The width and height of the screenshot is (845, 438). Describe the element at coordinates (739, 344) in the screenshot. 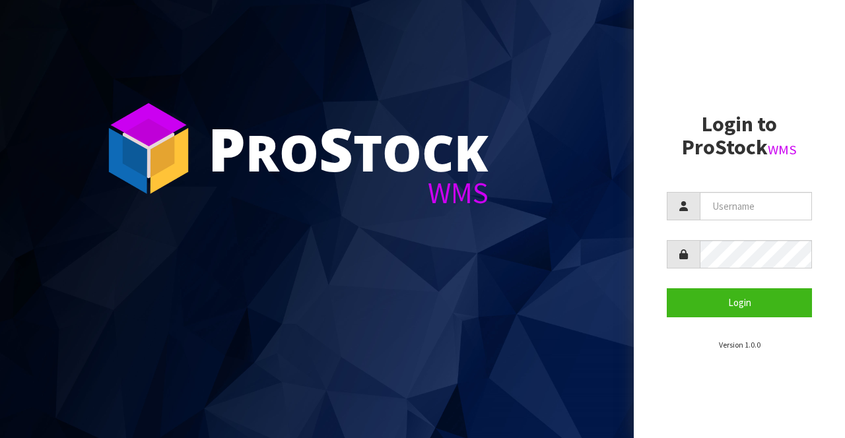

I see `small: Version 1.0.0` at that location.